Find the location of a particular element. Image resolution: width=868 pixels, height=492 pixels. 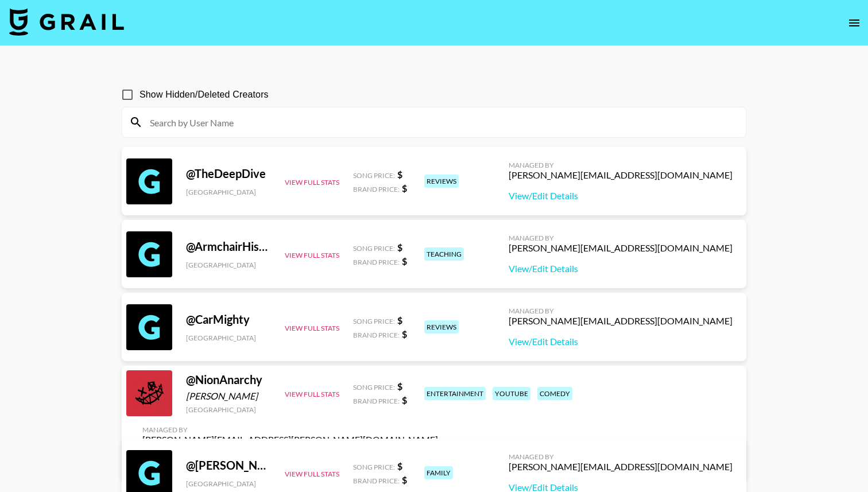

div: comedy is located at coordinates (554, 393).